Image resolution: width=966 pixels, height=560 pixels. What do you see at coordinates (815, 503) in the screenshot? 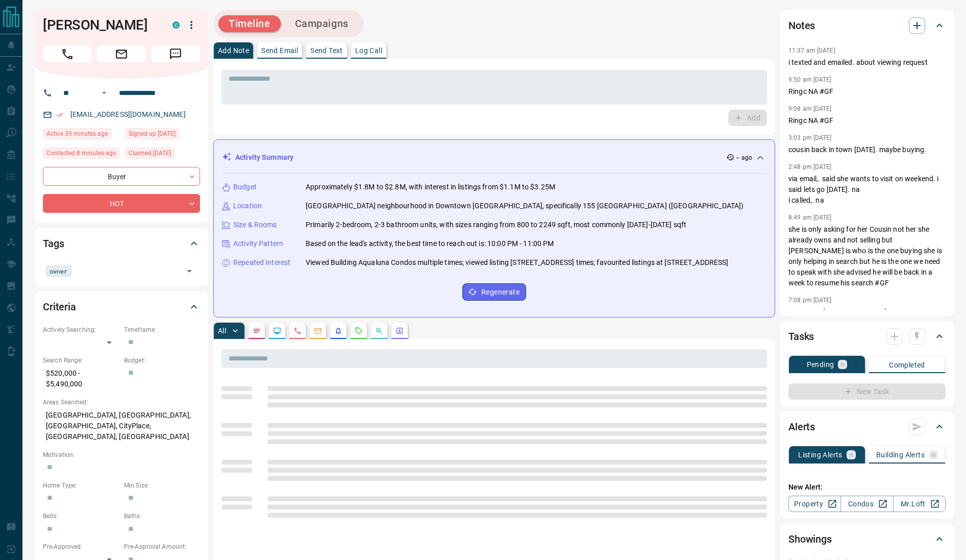
I see `a: Property` at bounding box center [815, 503].